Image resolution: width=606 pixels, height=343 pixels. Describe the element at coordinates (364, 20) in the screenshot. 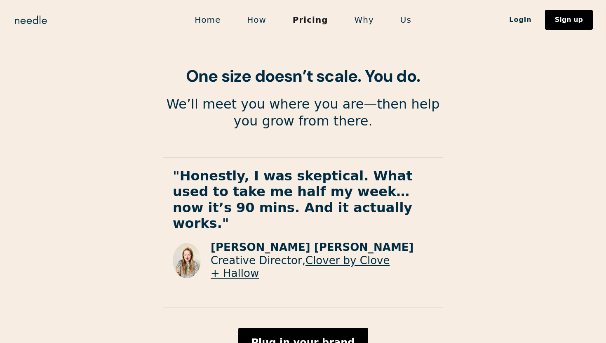

I see `a: Why` at that location.